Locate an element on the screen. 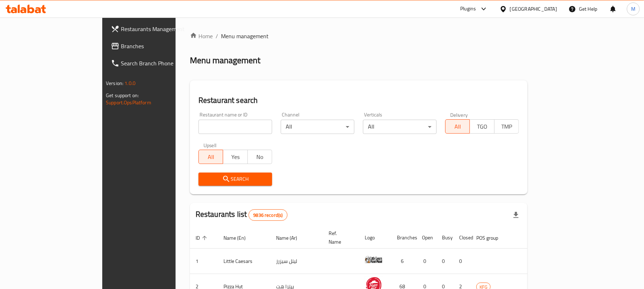  td: Little Caesars is located at coordinates (244, 261).